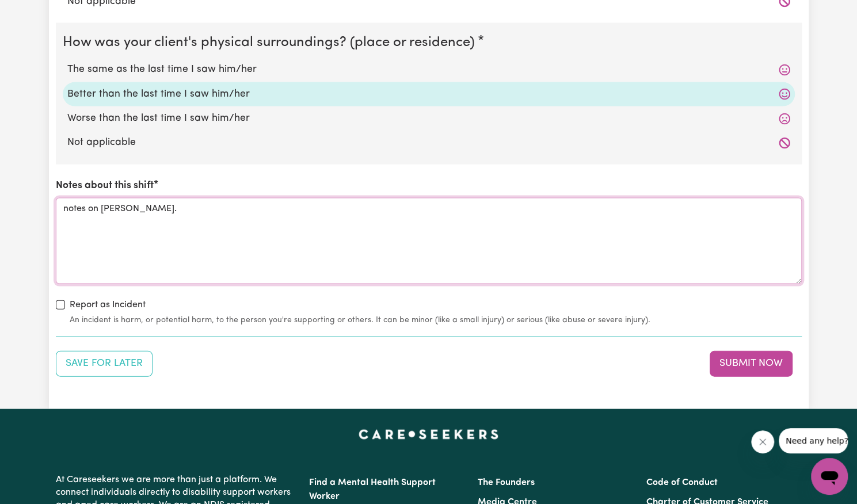 This screenshot has height=504, width=857. What do you see at coordinates (429, 70) in the screenshot?
I see `label: The same as the last time I saw him/her` at bounding box center [429, 70].